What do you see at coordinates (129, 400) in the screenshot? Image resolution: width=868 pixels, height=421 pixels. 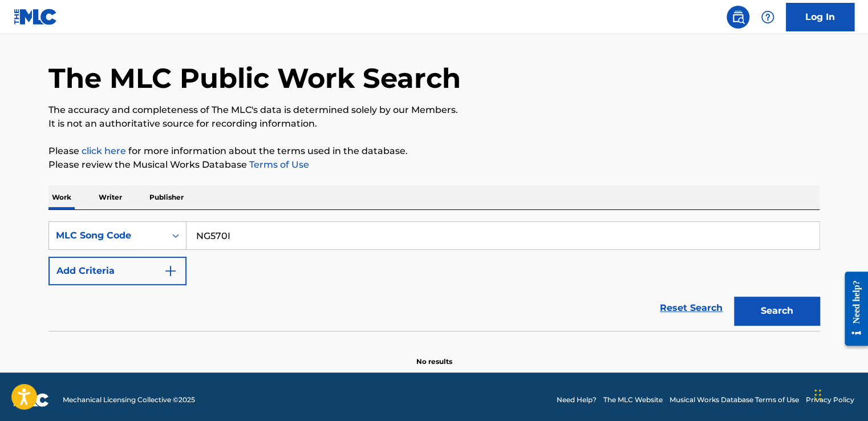 I see `span: Mechanical Licensing Collective © 2025` at bounding box center [129, 400].